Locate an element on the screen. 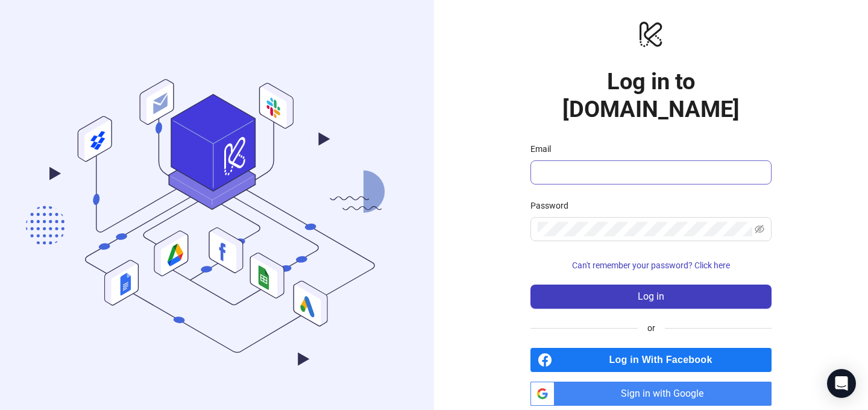 This screenshot has height=410, width=868. span: Sign in with Google is located at coordinates (666, 394).